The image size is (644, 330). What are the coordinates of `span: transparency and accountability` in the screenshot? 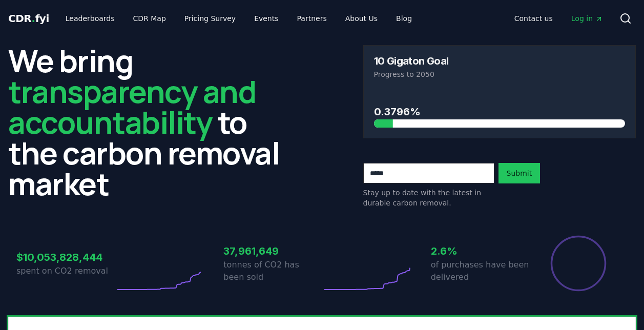 It's located at (132, 107).